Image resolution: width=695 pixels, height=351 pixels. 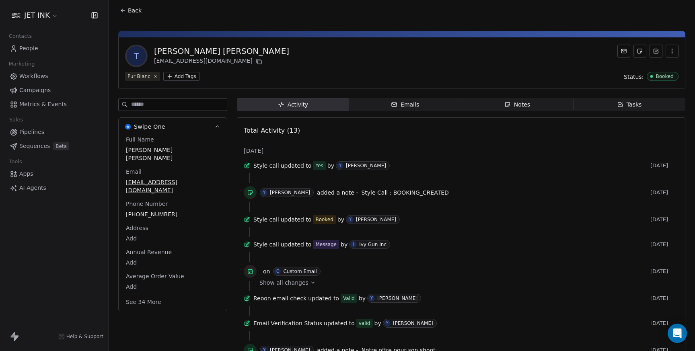 I want to click on span: Phone Number, so click(x=147, y=204).